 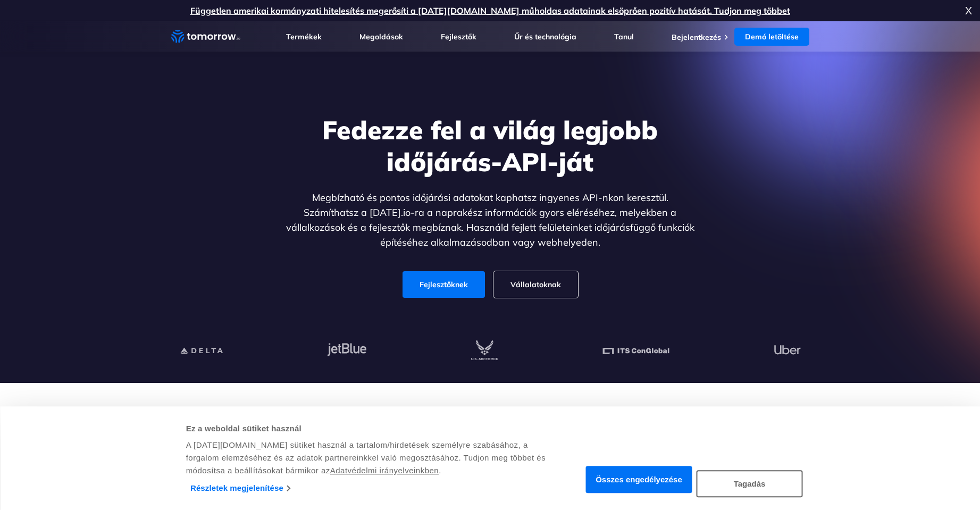 What do you see at coordinates (771, 37) in the screenshot?
I see `a: Demó letöltése` at bounding box center [771, 37].